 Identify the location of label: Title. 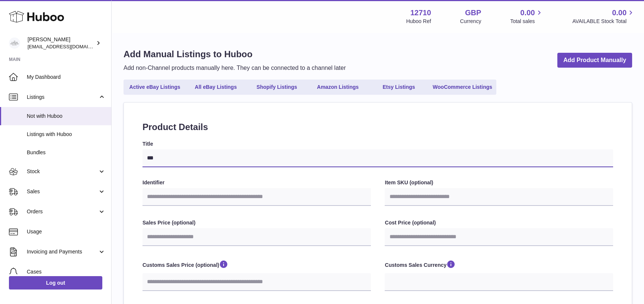
(378, 144).